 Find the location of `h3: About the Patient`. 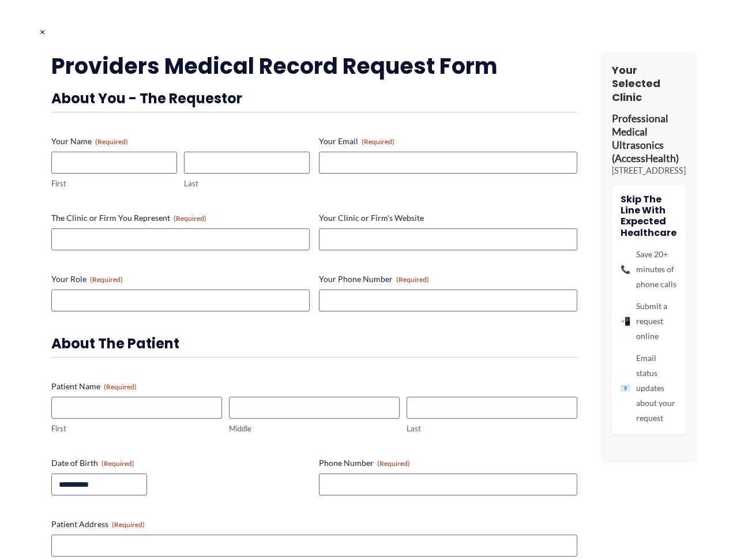

h3: About the Patient is located at coordinates (315, 343).